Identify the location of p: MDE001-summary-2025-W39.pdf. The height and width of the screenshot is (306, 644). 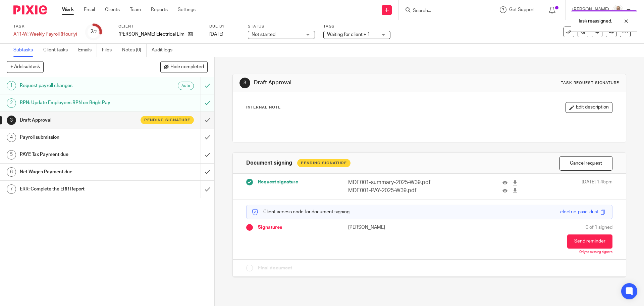
(399, 183).